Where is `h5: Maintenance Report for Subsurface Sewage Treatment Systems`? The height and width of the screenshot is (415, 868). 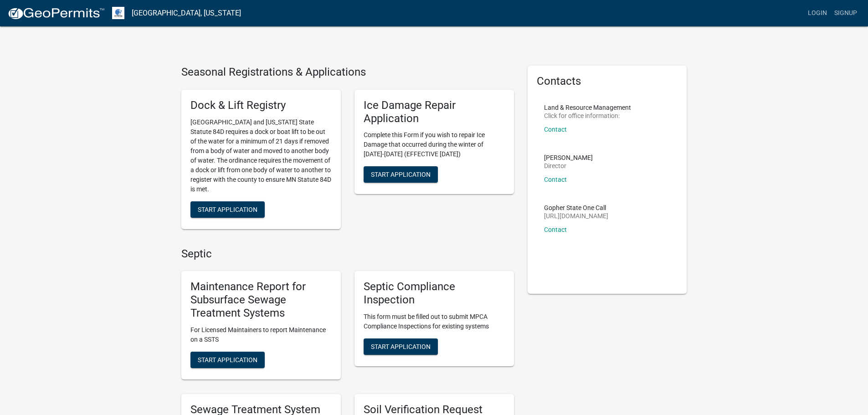 h5: Maintenance Report for Subsurface Sewage Treatment Systems is located at coordinates (261, 300).